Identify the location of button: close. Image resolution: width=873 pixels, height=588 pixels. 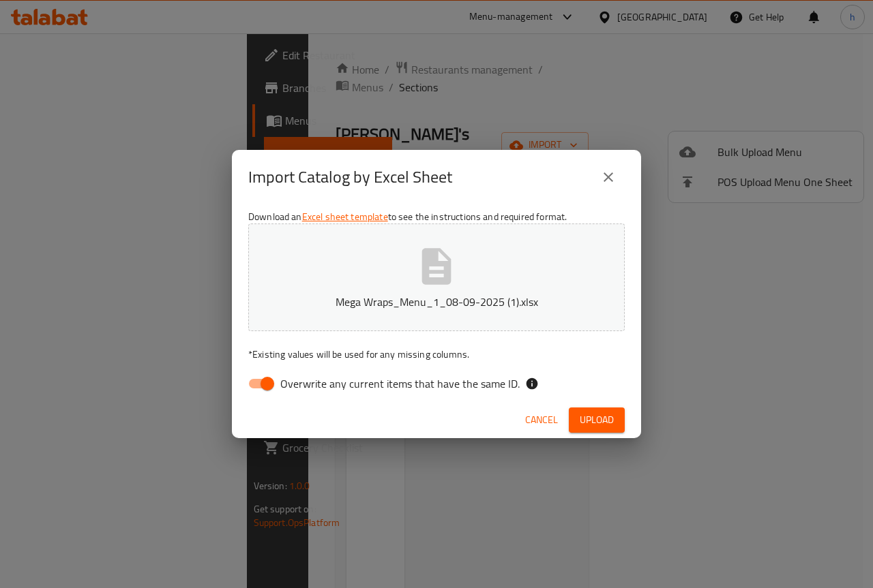
(609, 177).